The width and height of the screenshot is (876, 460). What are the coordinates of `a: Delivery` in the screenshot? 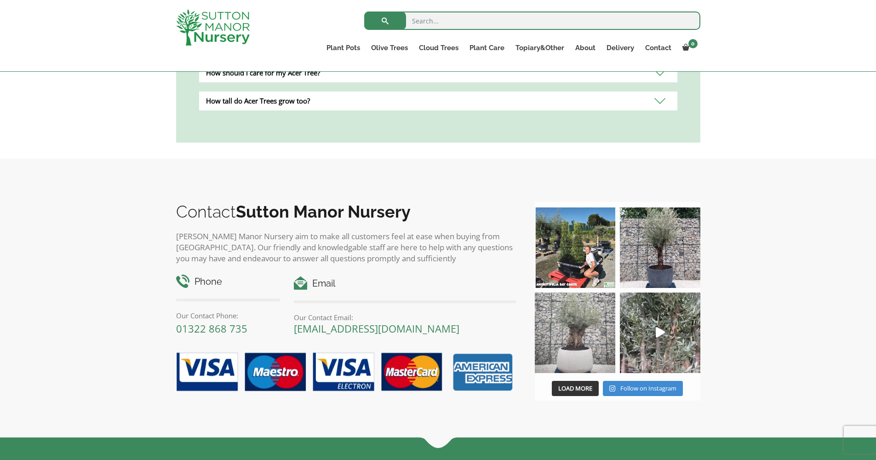 It's located at (621, 48).